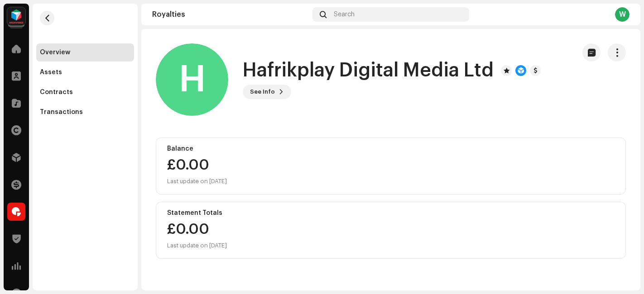  Describe the element at coordinates (16, 16) in the screenshot. I see `img: feab3aad-9b62-475c-8caf-26f15a9573ee` at that location.